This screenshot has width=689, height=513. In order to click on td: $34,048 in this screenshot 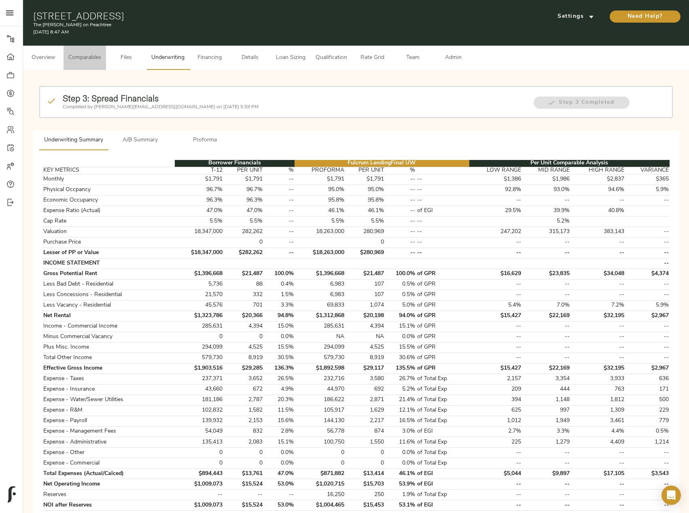, I will do `click(598, 274)`.